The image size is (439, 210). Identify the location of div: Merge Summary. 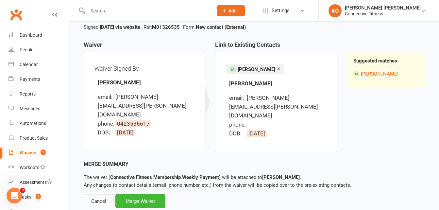
(254, 164).